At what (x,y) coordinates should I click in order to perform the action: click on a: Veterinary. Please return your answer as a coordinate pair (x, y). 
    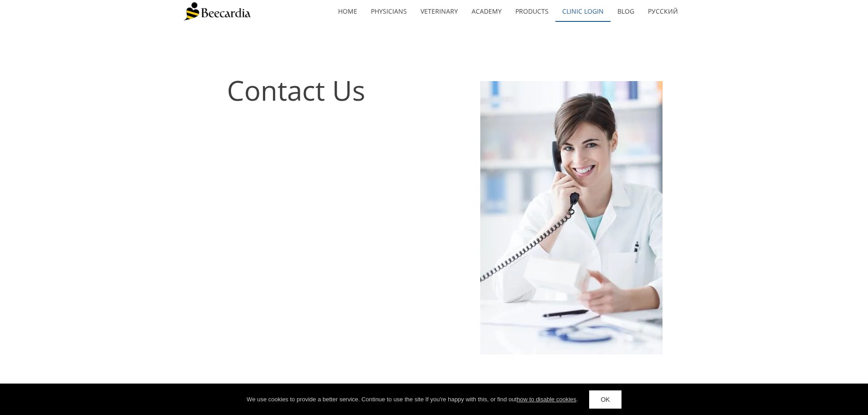
    Looking at the image, I should click on (440, 11).